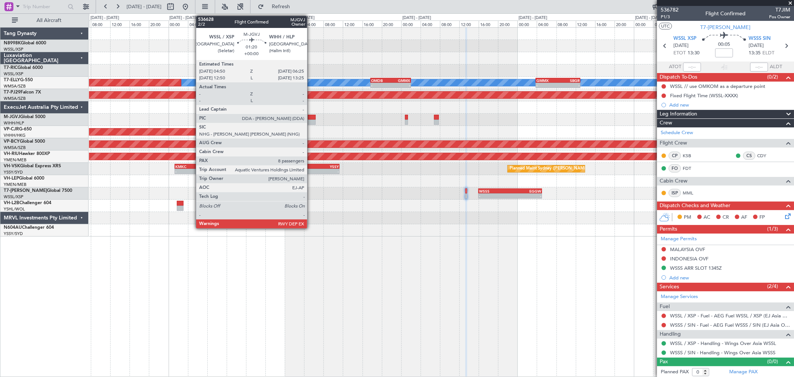 The width and height of the screenshot is (794, 377). Describe the element at coordinates (49, 20) in the screenshot. I see `span: All Aircraft` at that location.